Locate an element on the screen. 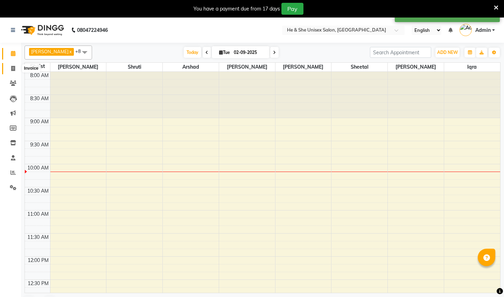  div: 9:00 AM is located at coordinates (39, 121).